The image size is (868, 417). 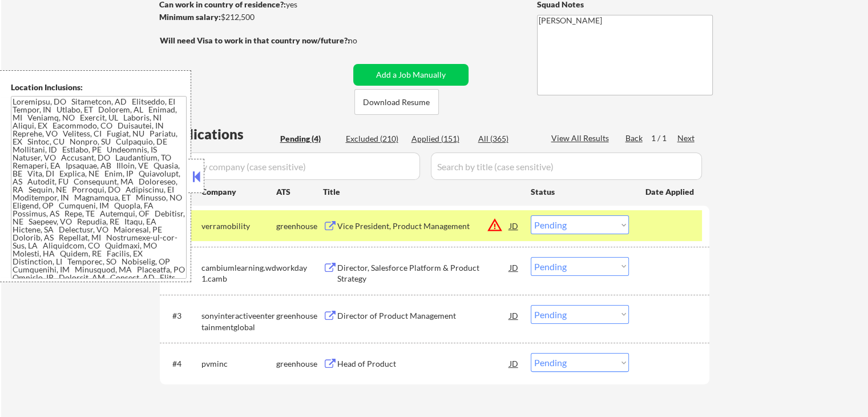 What do you see at coordinates (581, 138) in the screenshot?
I see `div: View All Results` at bounding box center [581, 138].